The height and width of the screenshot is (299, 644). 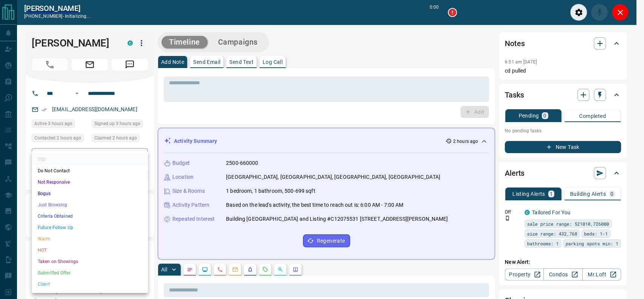 What do you see at coordinates (90, 216) in the screenshot?
I see `li: Criteria Obtained` at bounding box center [90, 216].